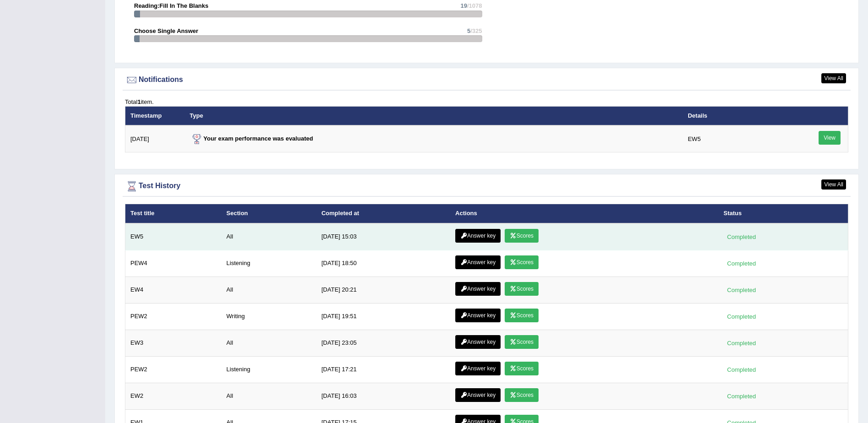  I want to click on th: Test title, so click(173, 214).